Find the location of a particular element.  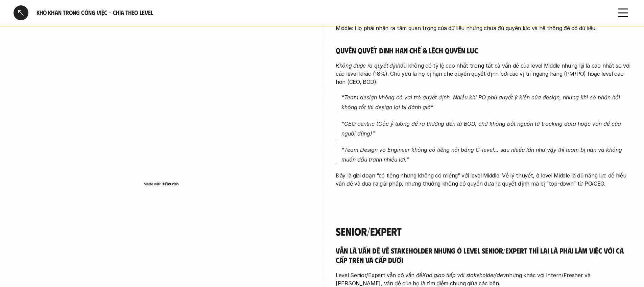

p: “CEO centric (Các ý tưởng đề ra thường đến từ BOD, chứ không bắt nguồn từ tracking data hoặc vấn ... is located at coordinates (486, 129).